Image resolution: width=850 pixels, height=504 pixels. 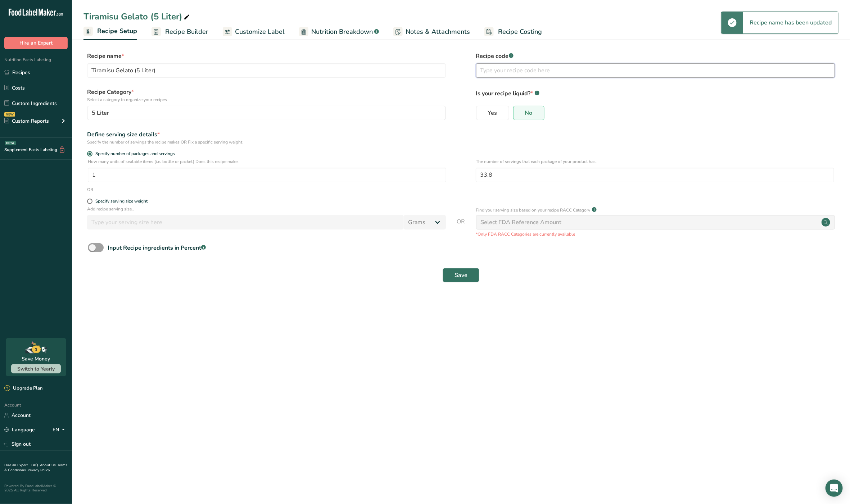 I want to click on input: Type your recipe code here, so click(x=655, y=71).